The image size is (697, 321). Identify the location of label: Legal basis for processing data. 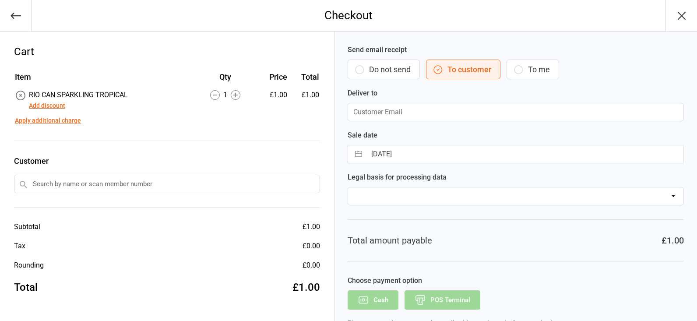
(516, 177).